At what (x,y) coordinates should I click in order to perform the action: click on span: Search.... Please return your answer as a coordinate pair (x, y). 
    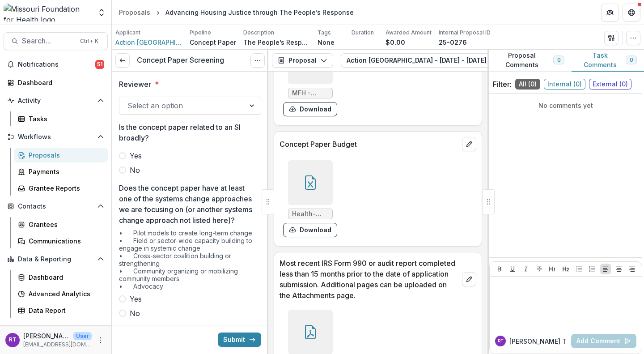
    Looking at the image, I should click on (48, 41).